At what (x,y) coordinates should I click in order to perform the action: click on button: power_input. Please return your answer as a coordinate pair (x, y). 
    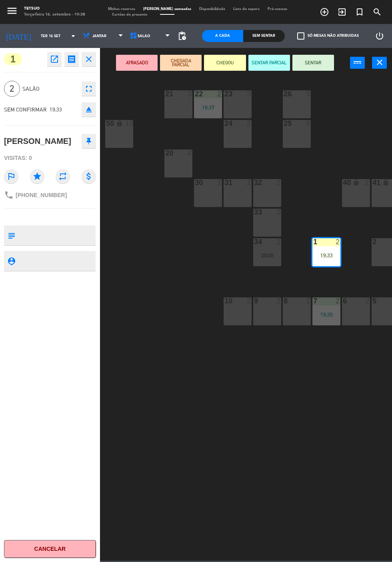
    Looking at the image, I should click on (357, 63).